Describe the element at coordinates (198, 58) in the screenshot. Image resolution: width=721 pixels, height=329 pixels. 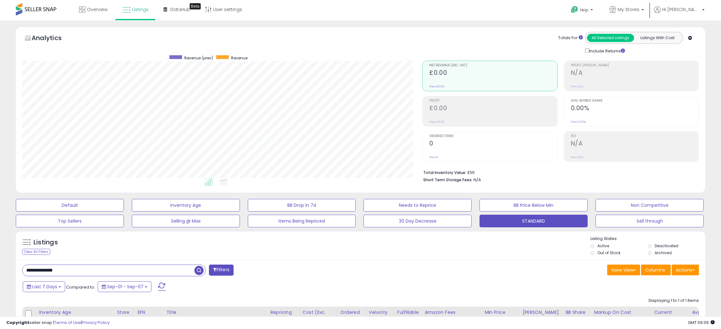
I see `span: Revenue (prev)` at that location.